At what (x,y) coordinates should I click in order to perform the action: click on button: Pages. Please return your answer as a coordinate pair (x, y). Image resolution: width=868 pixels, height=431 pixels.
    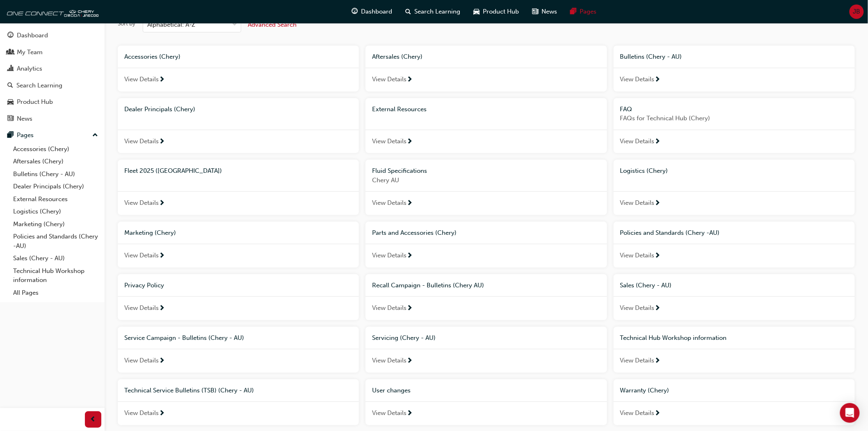
    Looking at the image, I should click on (52, 135).